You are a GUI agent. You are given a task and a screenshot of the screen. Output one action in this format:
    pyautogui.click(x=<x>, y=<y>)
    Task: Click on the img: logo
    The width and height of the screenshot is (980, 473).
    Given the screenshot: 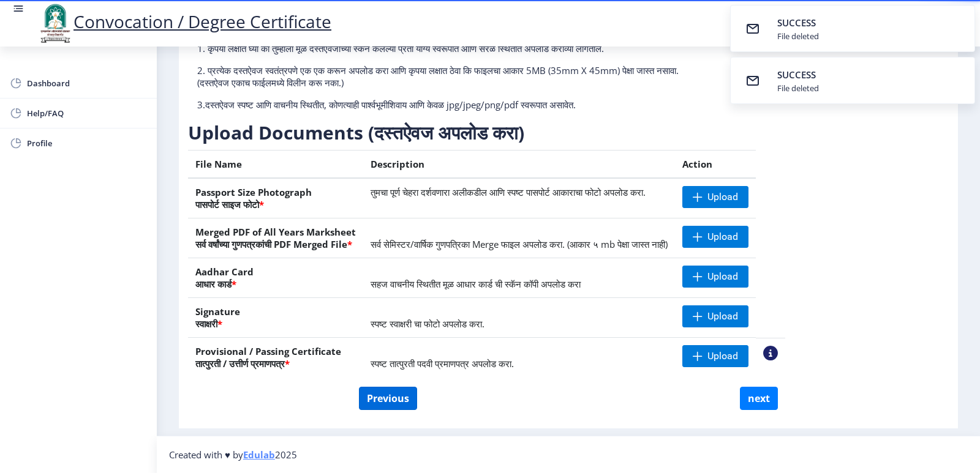 What is the action you would take?
    pyautogui.click(x=55, y=24)
    